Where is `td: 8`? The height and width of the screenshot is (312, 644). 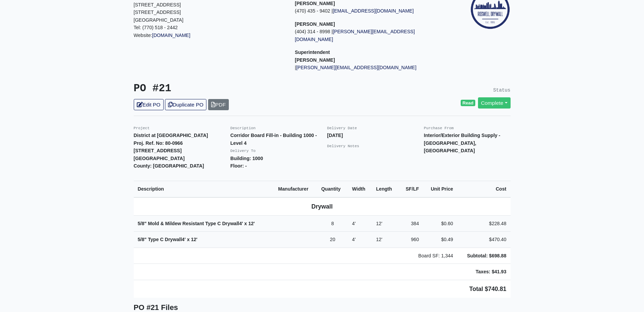
td: 8 is located at coordinates (332, 224).